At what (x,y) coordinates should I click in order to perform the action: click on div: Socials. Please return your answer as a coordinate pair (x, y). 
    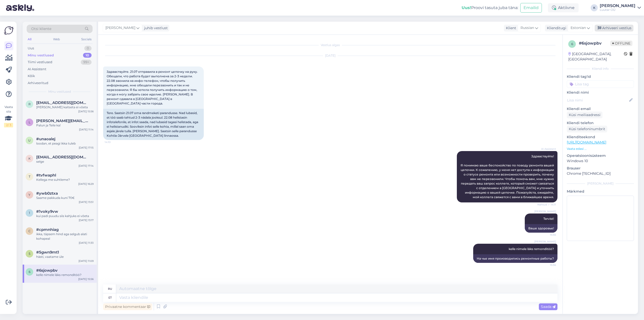
    Looking at the image, I should click on (87, 39).